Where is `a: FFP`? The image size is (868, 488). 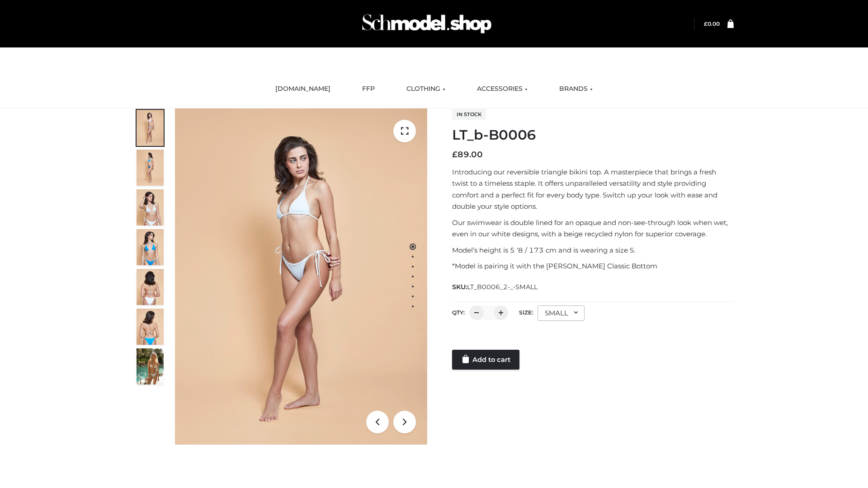 a: FFP is located at coordinates (368, 89).